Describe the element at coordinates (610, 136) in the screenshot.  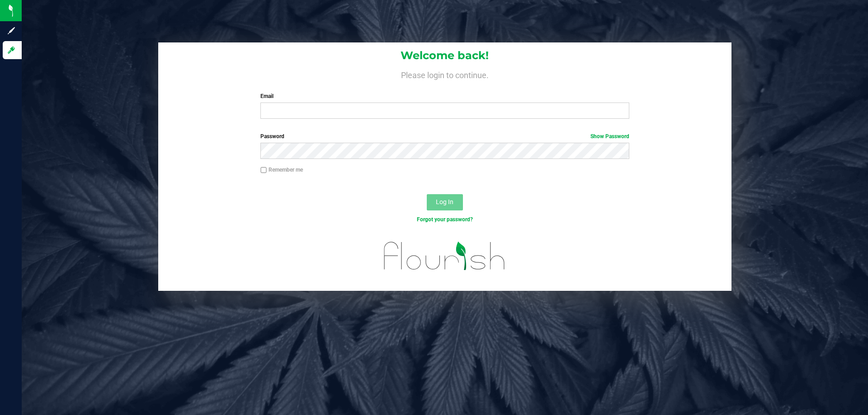
I see `a: Show Password` at that location.